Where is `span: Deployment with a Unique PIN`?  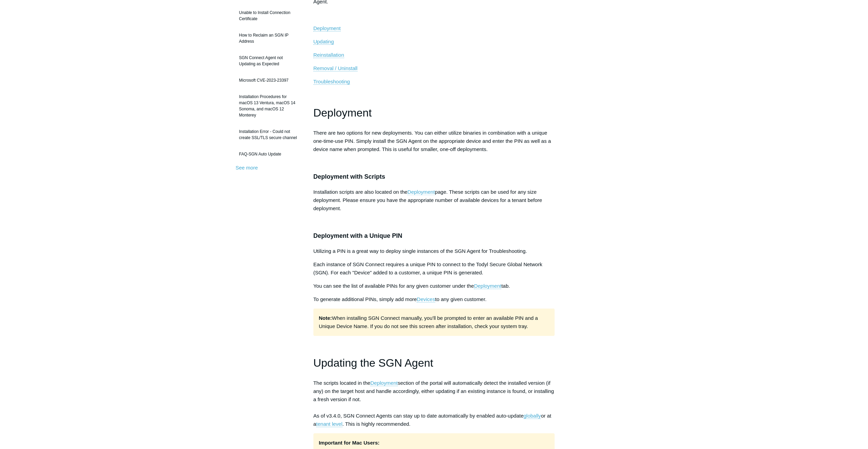
span: Deployment with a Unique PIN is located at coordinates (358, 236).